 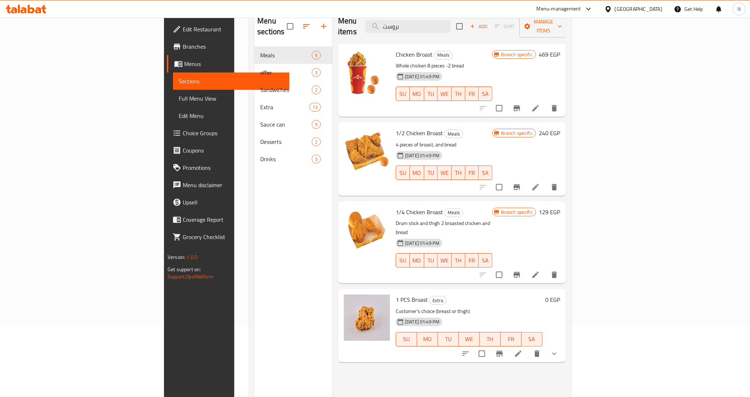 What do you see at coordinates (233, 168) in the screenshot?
I see `span: Promotions` at bounding box center [233, 168].